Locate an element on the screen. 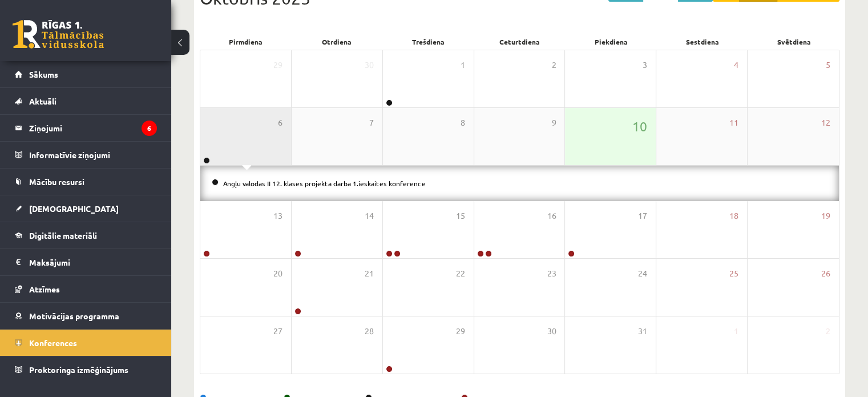  span: Konferences is located at coordinates (53, 342).